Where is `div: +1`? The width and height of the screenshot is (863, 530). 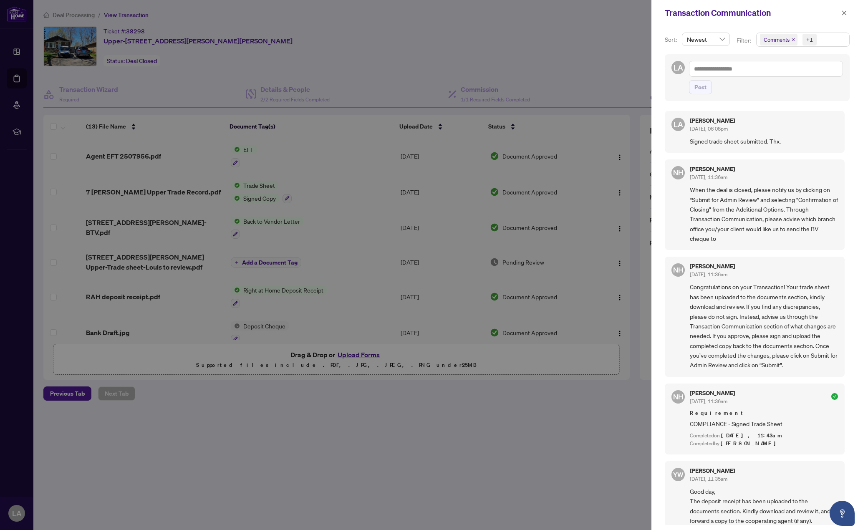
div: +1 is located at coordinates (810, 40).